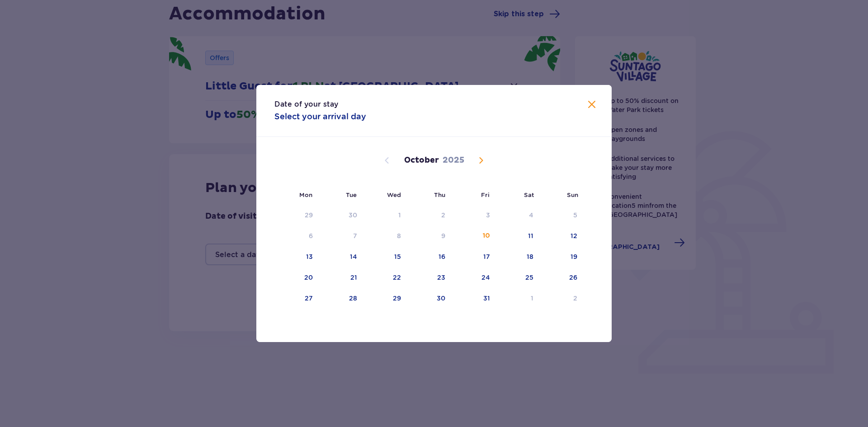 Image resolution: width=868 pixels, height=427 pixels. I want to click on td: 21, so click(341, 278).